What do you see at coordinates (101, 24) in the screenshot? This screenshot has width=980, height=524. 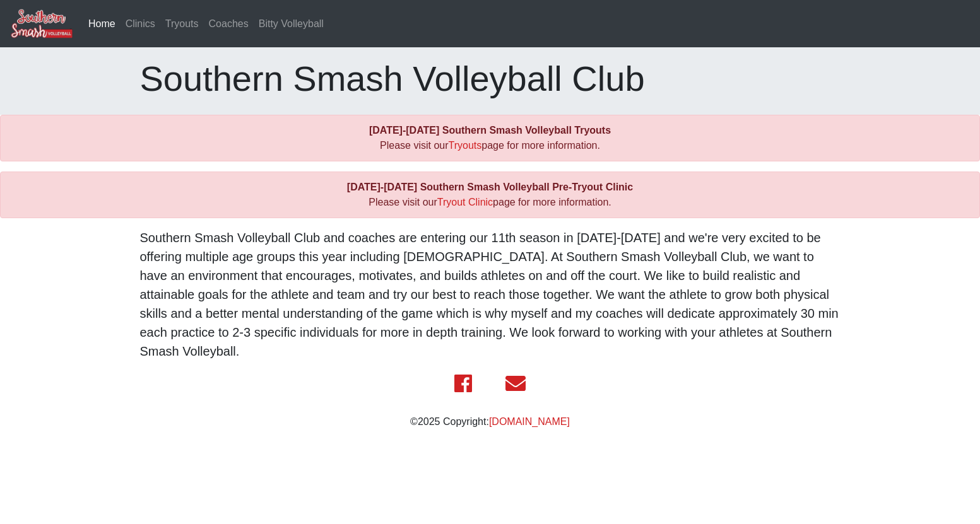 I see `a: Home` at bounding box center [101, 24].